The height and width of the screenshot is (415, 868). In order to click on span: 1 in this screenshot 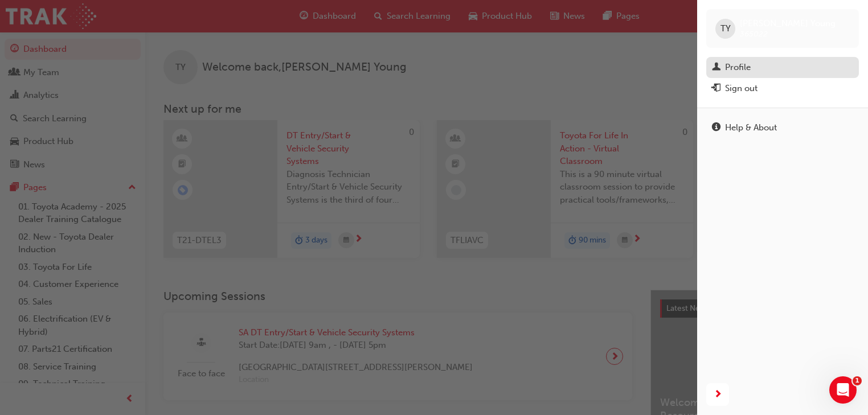, I will do `click(857, 381)`.